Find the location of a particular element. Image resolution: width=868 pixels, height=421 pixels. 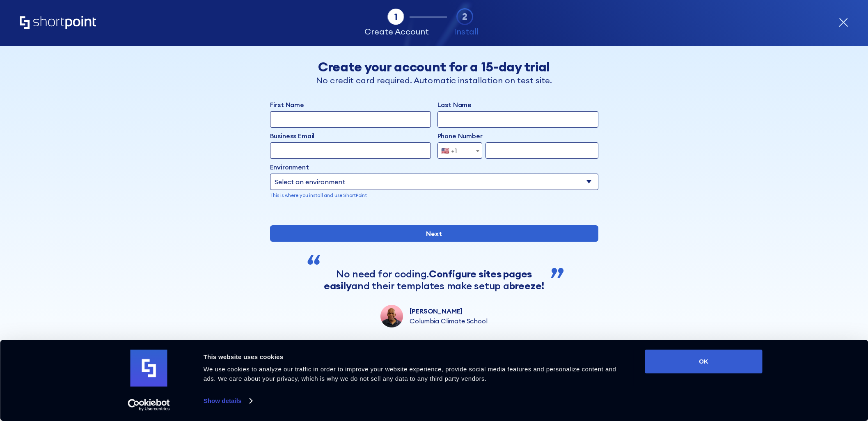

img: logo is located at coordinates (149, 368).